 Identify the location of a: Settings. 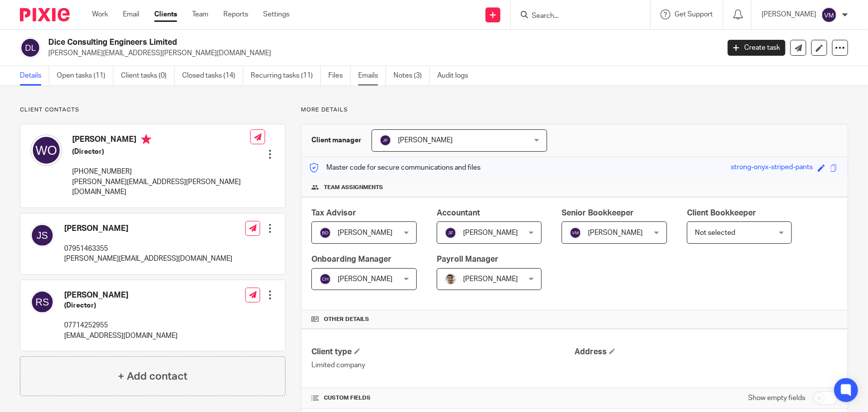
(276, 14).